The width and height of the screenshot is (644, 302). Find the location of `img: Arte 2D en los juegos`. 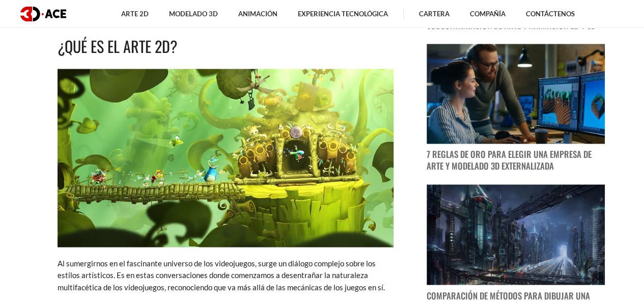

img: Arte 2D en los juegos is located at coordinates (226, 158).